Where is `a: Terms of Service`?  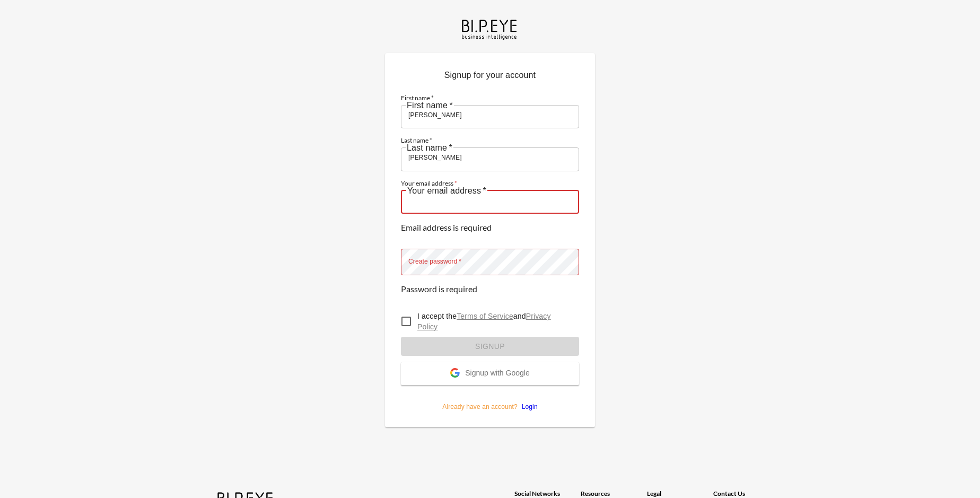 a: Terms of Service is located at coordinates (484, 316).